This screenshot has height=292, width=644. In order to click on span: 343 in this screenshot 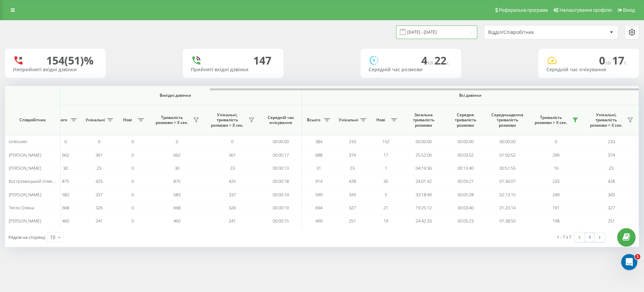, I will do `click(352, 194)`.